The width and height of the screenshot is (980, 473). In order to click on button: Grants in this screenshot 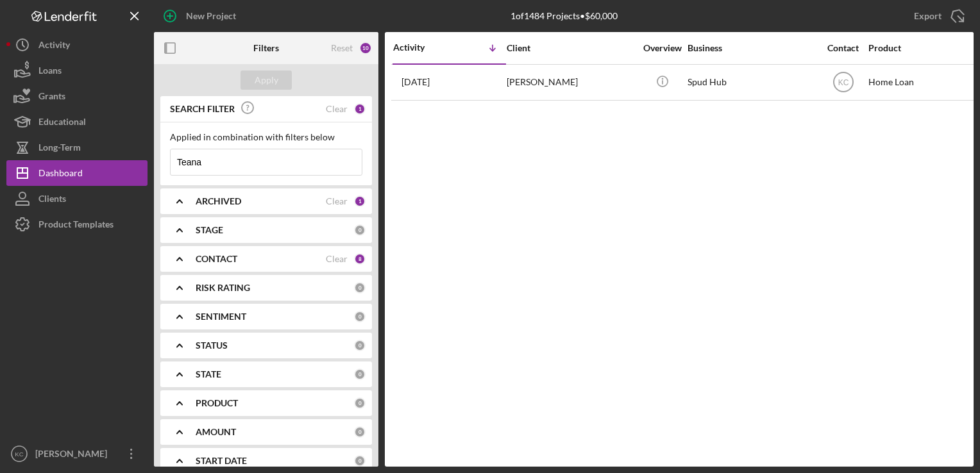, I will do `click(77, 96)`.